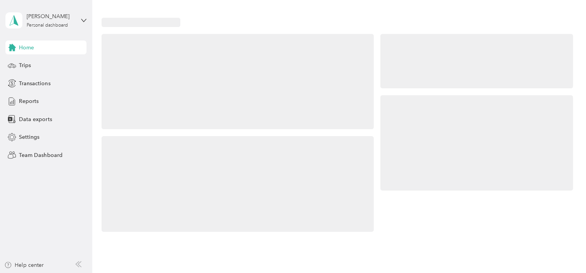 The width and height of the screenshot is (586, 273). I want to click on button: Help center, so click(24, 265).